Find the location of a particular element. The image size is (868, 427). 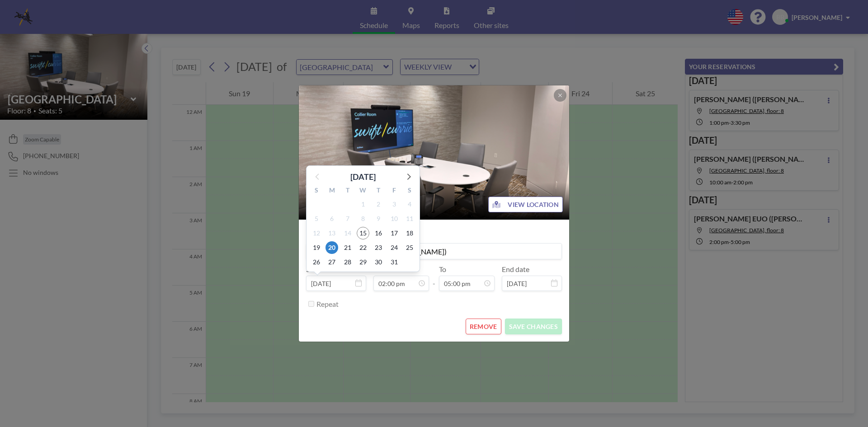

span: Wednesday, October 29, 2025 is located at coordinates (363, 262).